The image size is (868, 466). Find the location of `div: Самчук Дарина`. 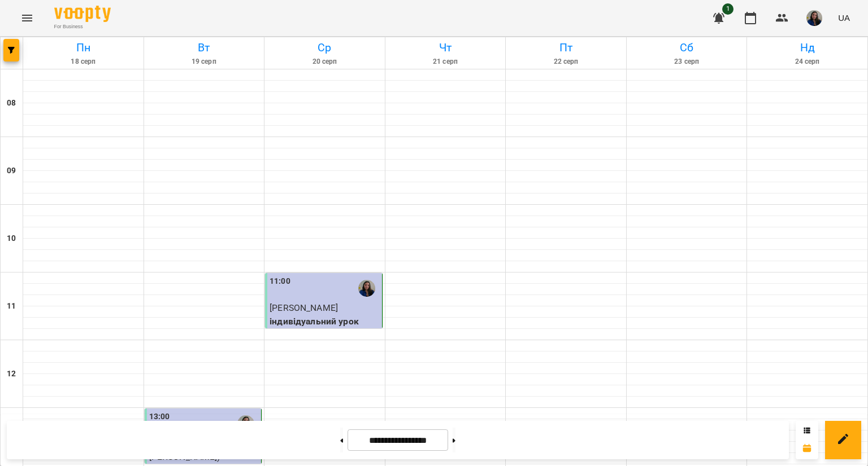

div: Самчук Дарина is located at coordinates (367, 288).